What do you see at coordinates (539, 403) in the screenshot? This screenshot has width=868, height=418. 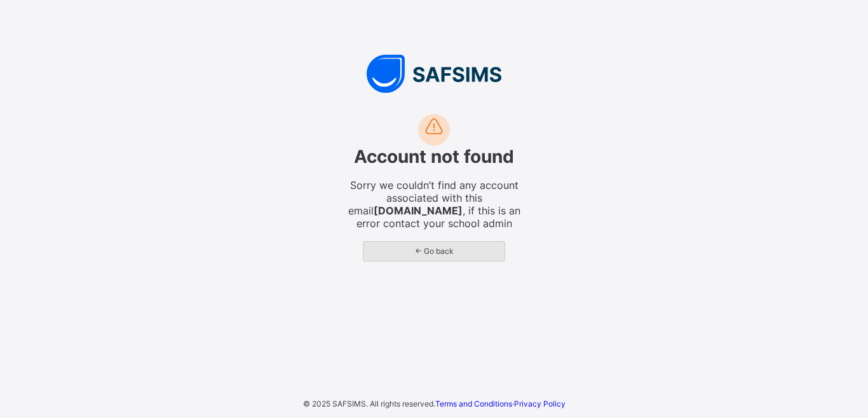 I see `a: Privacy Policy` at bounding box center [539, 403].